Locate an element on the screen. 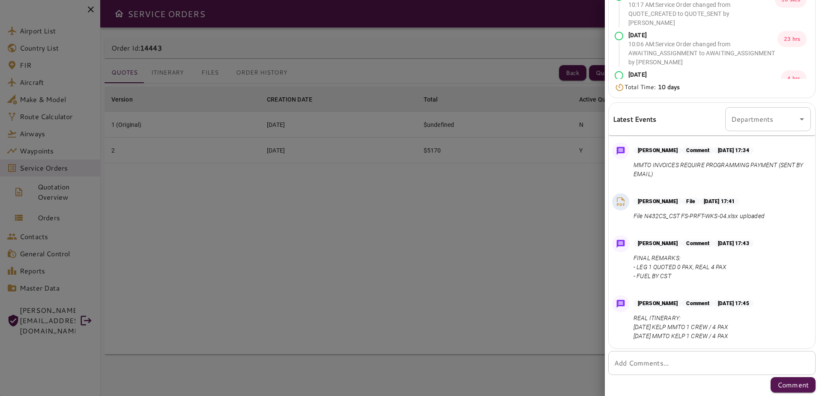  img: Timer Icon is located at coordinates (619, 87).